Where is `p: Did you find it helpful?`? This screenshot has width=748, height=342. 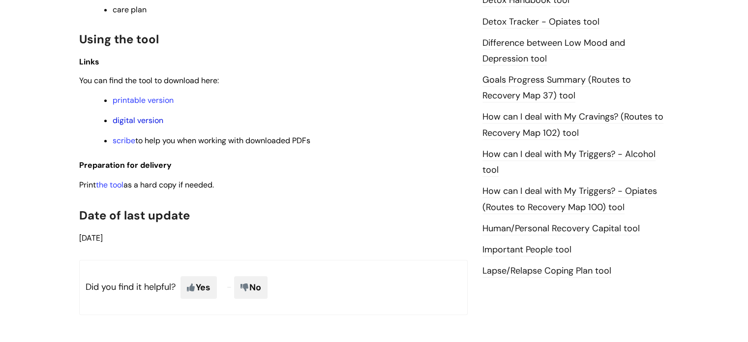 p: Did you find it helpful? is located at coordinates (273, 287).